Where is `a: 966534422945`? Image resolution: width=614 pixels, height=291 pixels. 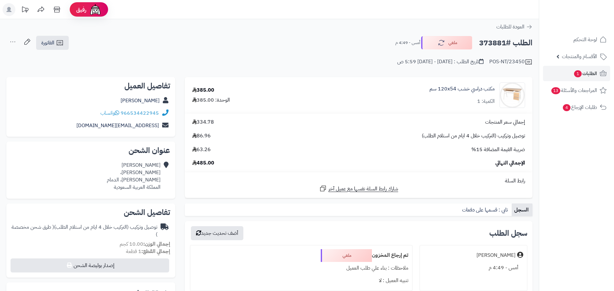
a: 966534422945 is located at coordinates (140, 113).